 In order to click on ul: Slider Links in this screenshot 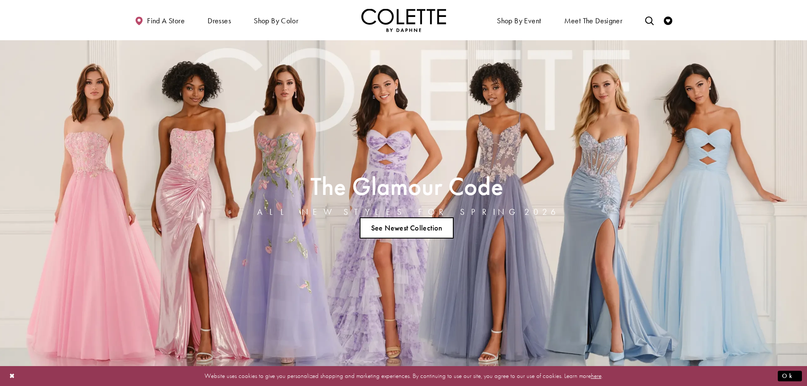, I will do `click(407, 228)`.